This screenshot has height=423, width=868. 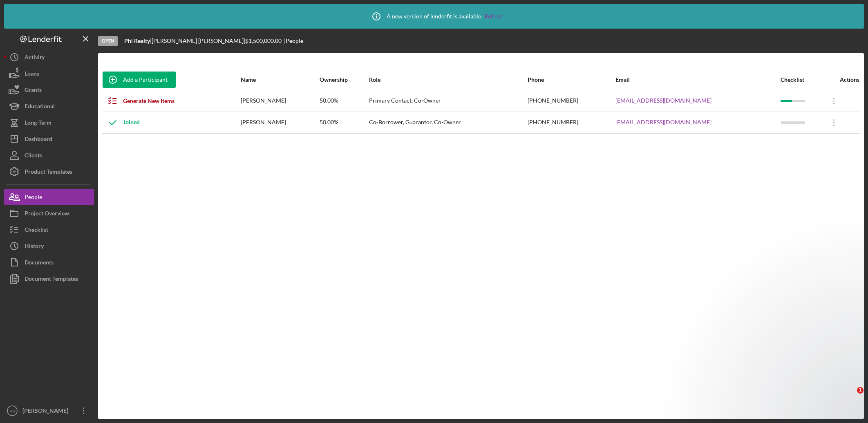 I want to click on div: Document Templates, so click(x=51, y=280).